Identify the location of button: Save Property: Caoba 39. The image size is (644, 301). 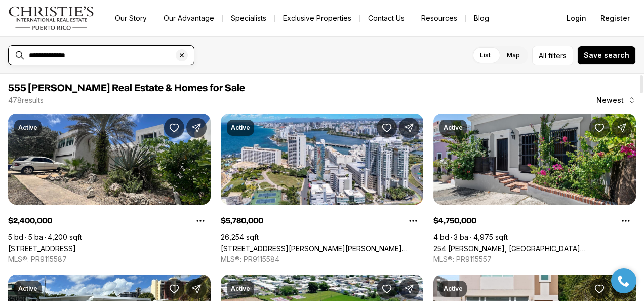
(174, 128).